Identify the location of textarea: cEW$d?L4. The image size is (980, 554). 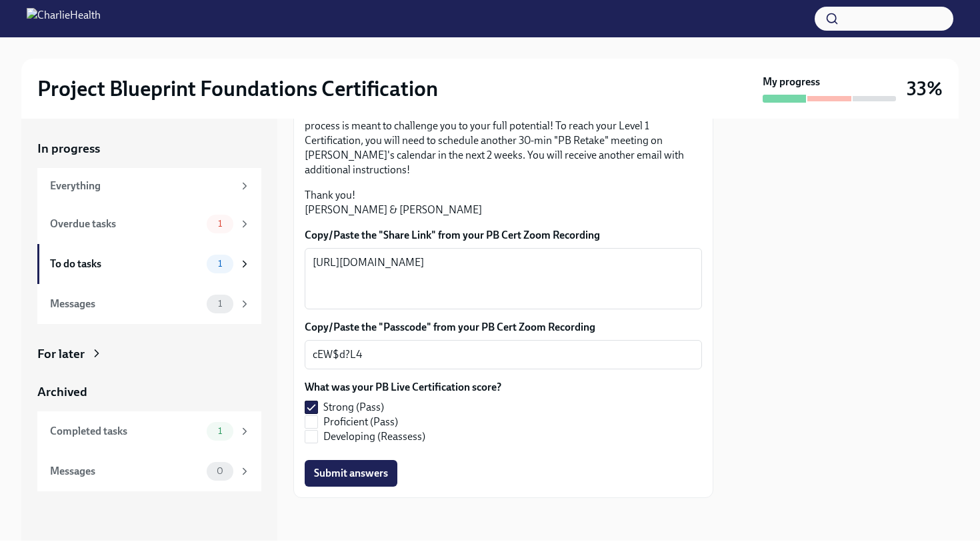
(503, 355).